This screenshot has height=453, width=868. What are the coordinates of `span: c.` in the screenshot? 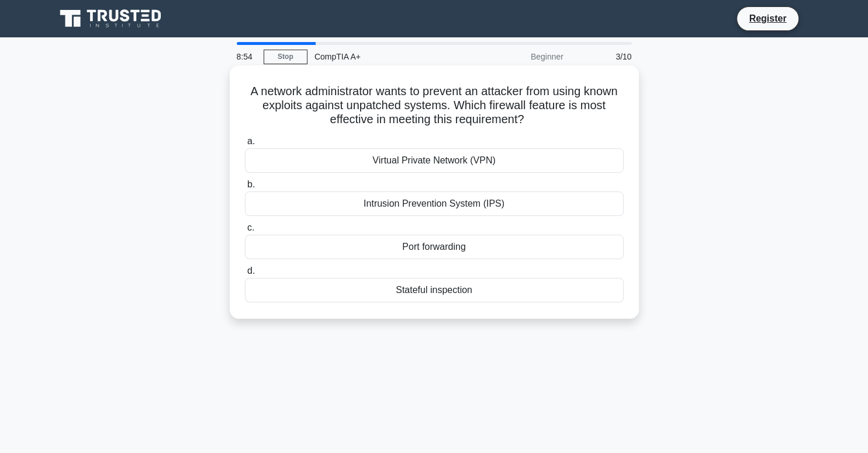 It's located at (251, 228).